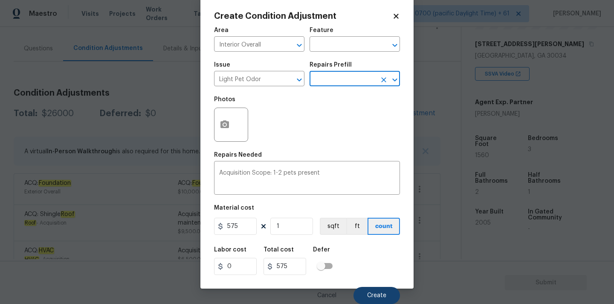 The width and height of the screenshot is (614, 304). What do you see at coordinates (225, 99) in the screenshot?
I see `h5: Photos` at bounding box center [225, 99].